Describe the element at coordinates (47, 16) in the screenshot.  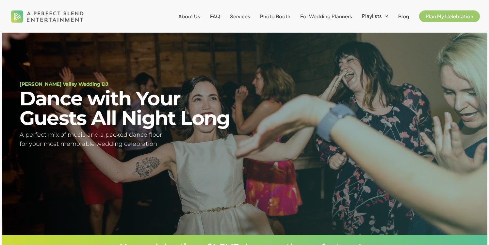
I see `img: A Perfect Blend Entertainment` at that location.